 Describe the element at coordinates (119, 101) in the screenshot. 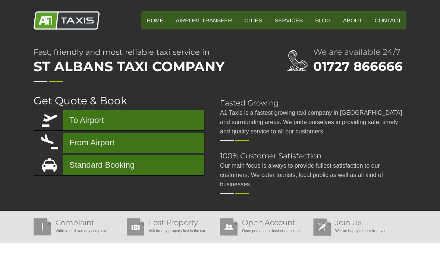

I see `h2: Get Quote & Book` at that location.